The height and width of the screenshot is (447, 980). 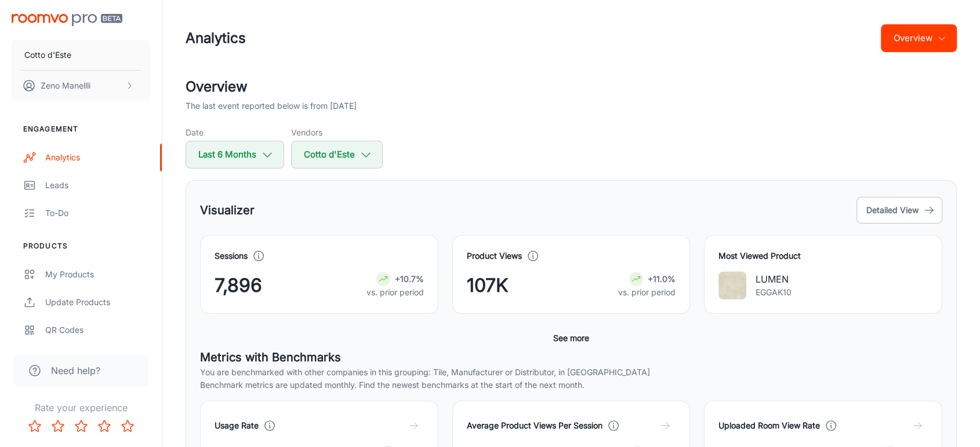 What do you see at coordinates (231, 256) in the screenshot?
I see `h4: Sessions` at bounding box center [231, 256].